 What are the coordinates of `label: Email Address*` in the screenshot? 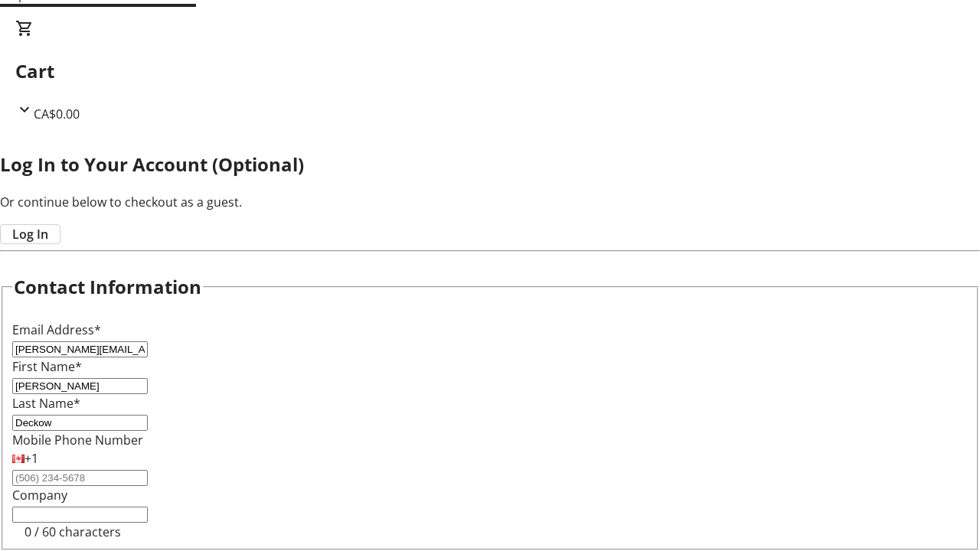 It's located at (57, 330).